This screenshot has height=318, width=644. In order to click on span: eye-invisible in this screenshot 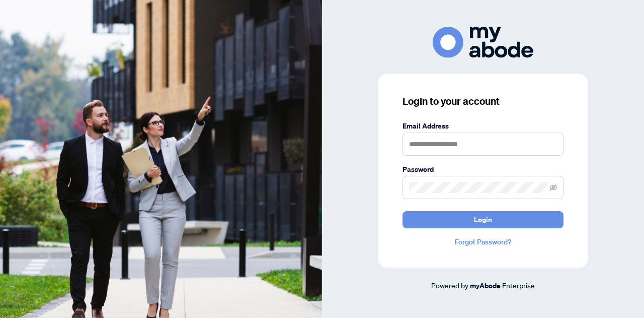, I will do `click(554, 188)`.